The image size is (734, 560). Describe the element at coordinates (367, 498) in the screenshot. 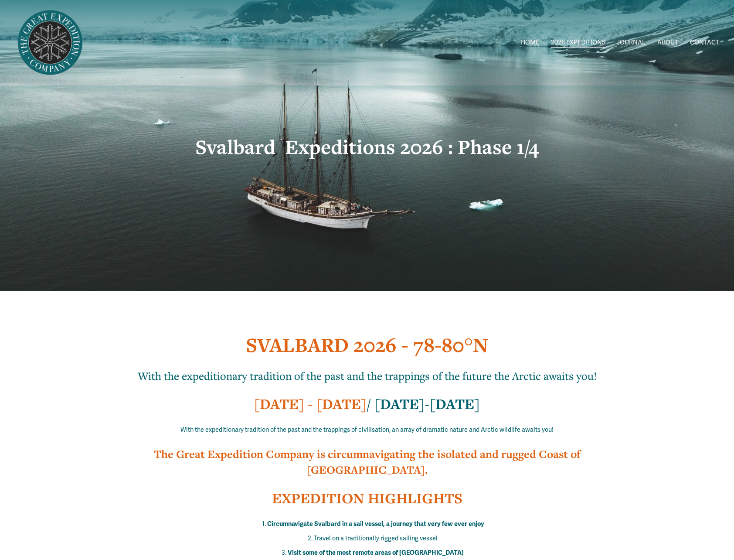

I see `strong: EXPEDITION HIGHLIGHTS` at that location.